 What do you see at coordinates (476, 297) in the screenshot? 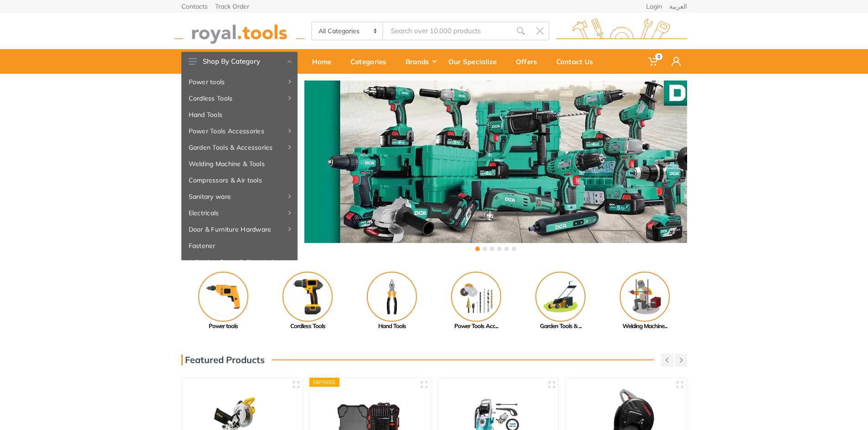
I see `img: Royal - Power Tools Accessories` at bounding box center [476, 297].